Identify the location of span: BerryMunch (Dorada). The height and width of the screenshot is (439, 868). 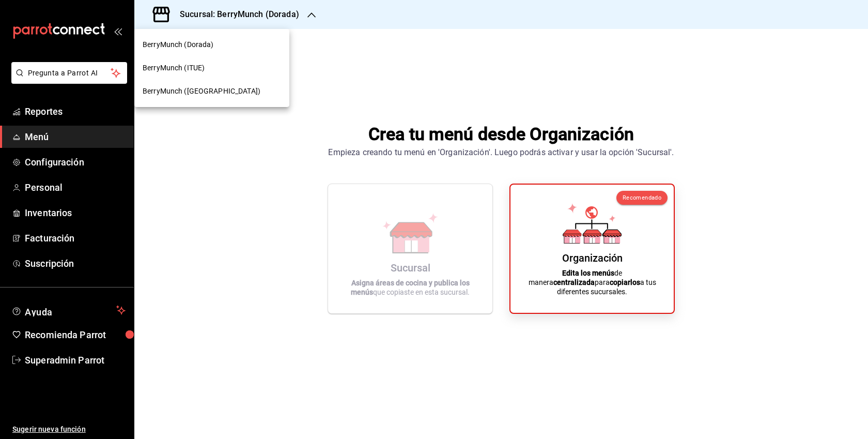
(178, 44).